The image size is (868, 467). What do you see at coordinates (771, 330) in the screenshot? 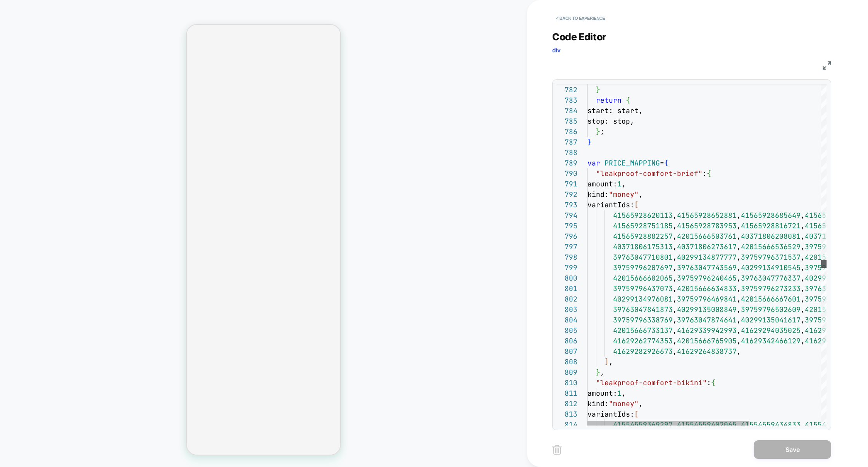
I see `span: 41629294035025` at bounding box center [771, 330].